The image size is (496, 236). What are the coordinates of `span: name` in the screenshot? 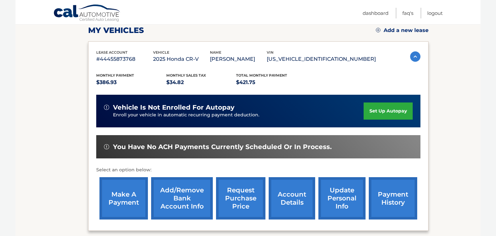 It's located at (215, 52).